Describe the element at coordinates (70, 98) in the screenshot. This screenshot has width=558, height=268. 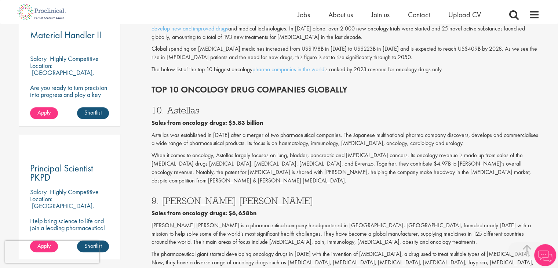
I see `p: Are you ready to turn precision into progress and play a key role in shaping the future of pharma...` at that location.